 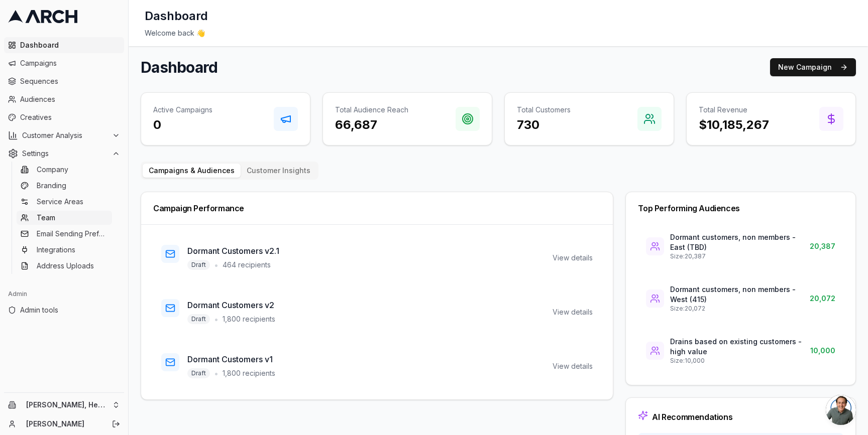 What do you see at coordinates (734, 109) in the screenshot?
I see `p: Total Revenue` at bounding box center [734, 109].